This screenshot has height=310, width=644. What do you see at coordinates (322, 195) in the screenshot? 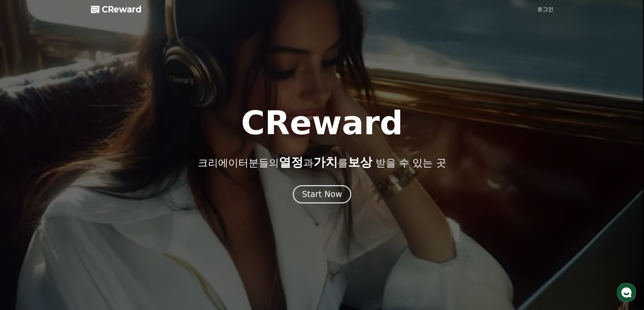
I see `a: Start Now` at bounding box center [322, 195].